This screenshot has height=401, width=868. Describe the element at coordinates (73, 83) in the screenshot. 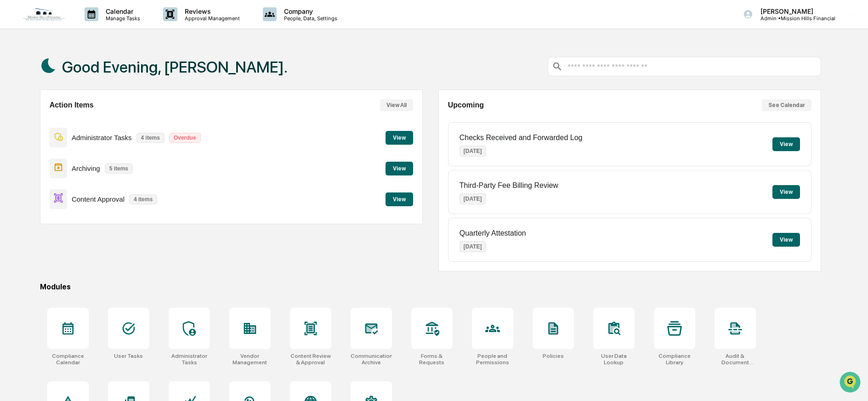

I see `div: We're available if you need us!` at that location.